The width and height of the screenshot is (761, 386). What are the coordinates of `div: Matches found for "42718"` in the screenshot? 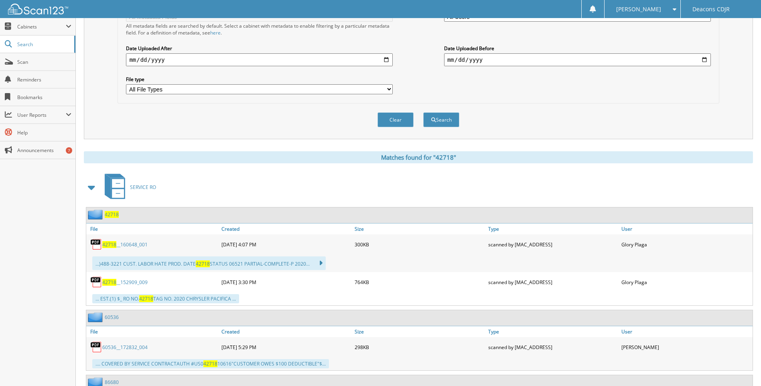 It's located at (418, 157).